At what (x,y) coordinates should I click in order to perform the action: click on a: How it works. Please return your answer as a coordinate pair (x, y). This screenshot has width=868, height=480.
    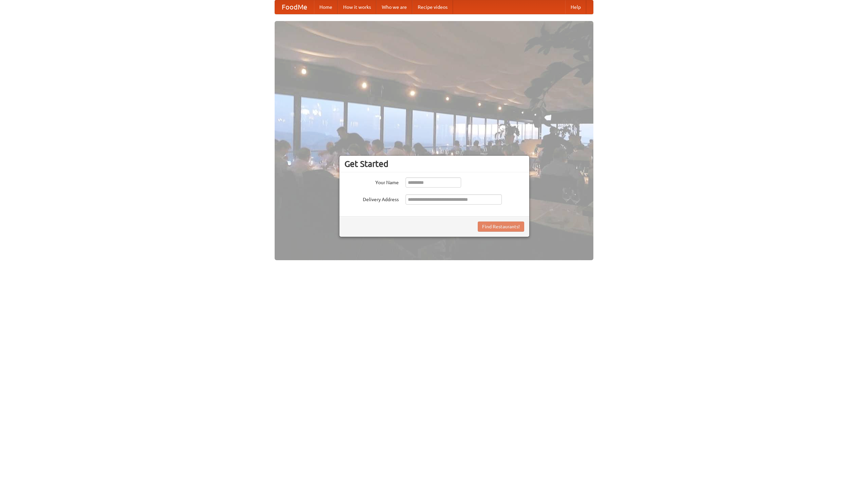
    Looking at the image, I should click on (357, 7).